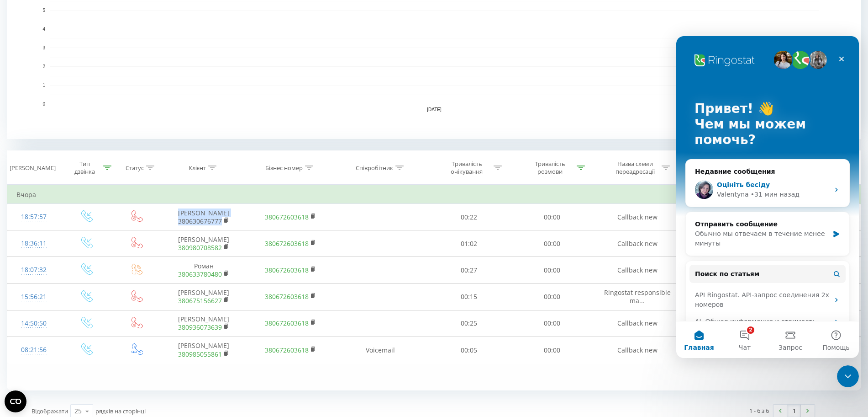  I want to click on div: Закрыть, so click(166, 23).